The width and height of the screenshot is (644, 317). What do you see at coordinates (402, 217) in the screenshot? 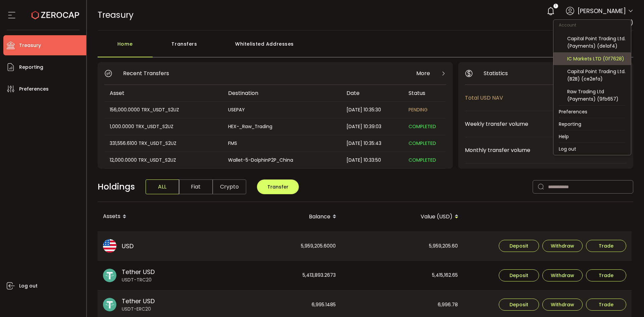
I see `div: Value (USD)` at bounding box center [402, 217].